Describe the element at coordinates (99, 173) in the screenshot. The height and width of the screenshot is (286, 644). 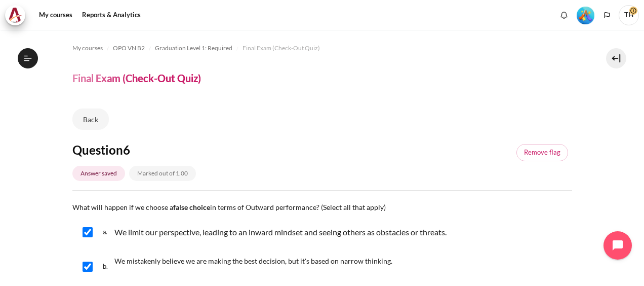
I see `div: Answer saved` at that location.